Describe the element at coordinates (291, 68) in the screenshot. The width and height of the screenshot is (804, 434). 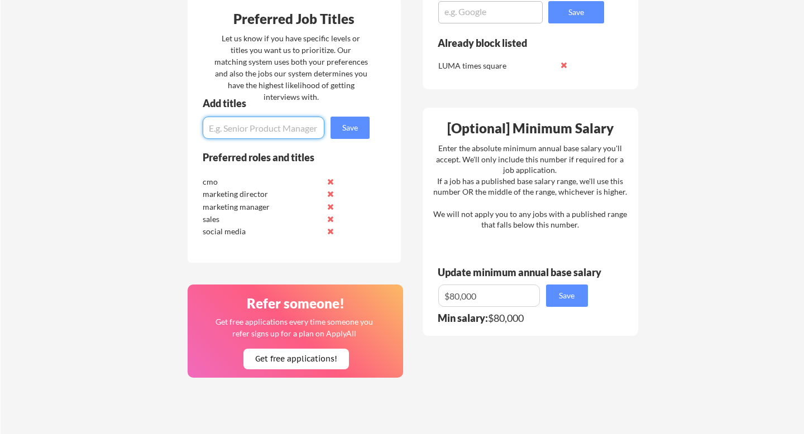
I see `div: Let us know if you have specific levels or titles you want us to prioritize. Our matching system ...` at that location.